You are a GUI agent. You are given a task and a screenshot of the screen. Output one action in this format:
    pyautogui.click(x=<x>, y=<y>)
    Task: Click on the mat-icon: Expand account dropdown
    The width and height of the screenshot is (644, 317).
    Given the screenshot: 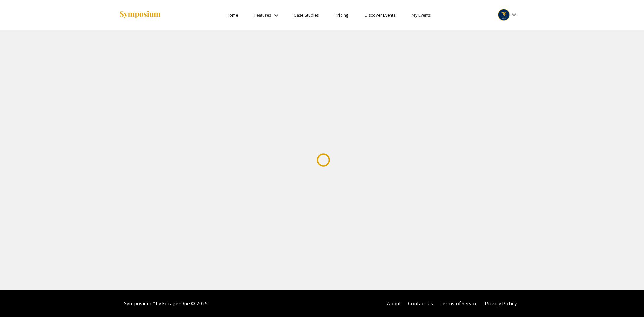 What is the action you would take?
    pyautogui.click(x=514, y=15)
    